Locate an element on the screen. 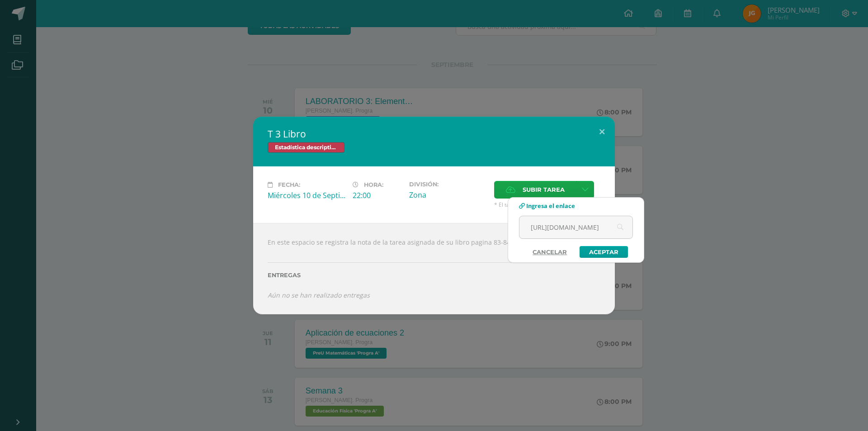 The width and height of the screenshot is (868, 431). div: En este espacio se registra la nota de la tarea asignada de su libro pagina 83-84 is located at coordinates (434, 268).